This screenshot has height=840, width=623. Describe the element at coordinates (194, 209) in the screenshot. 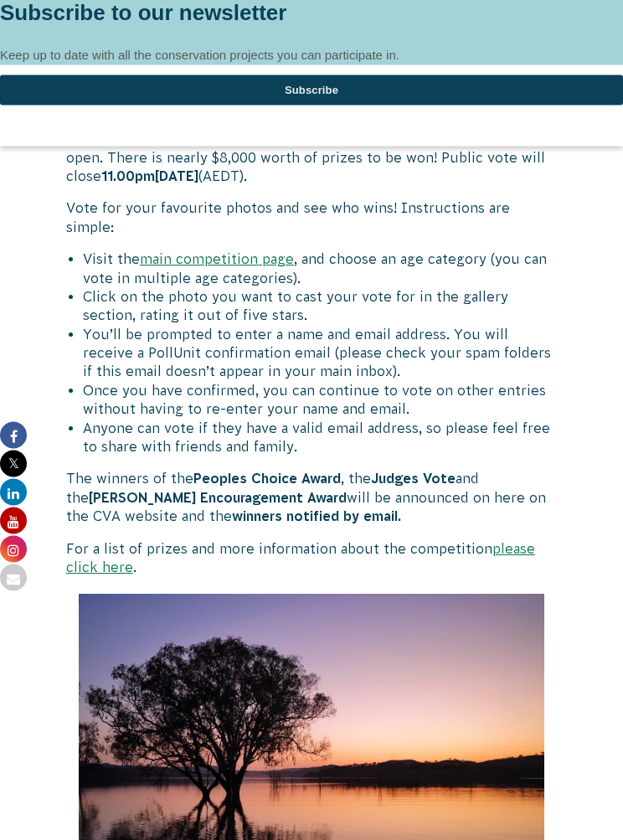

I see `span: Subscribe to our newsletter` at that location.